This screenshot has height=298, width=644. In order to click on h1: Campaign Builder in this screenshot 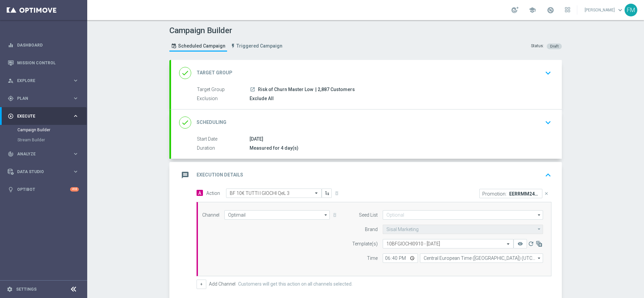, I will do `click(228, 30)`.